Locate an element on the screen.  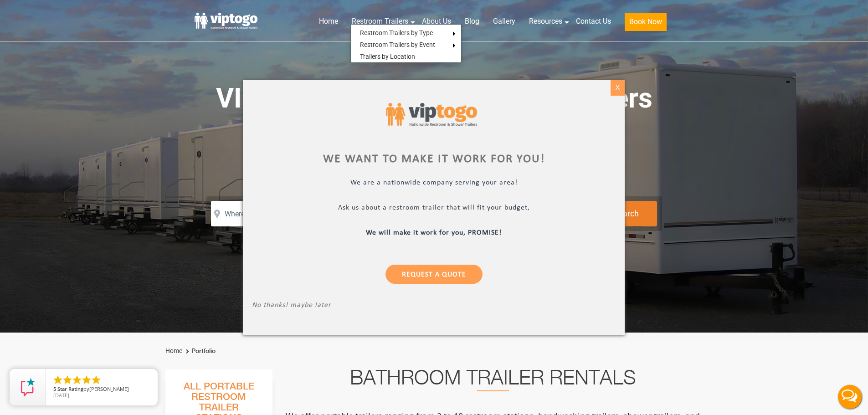
span: Star Rating is located at coordinates (70, 388).